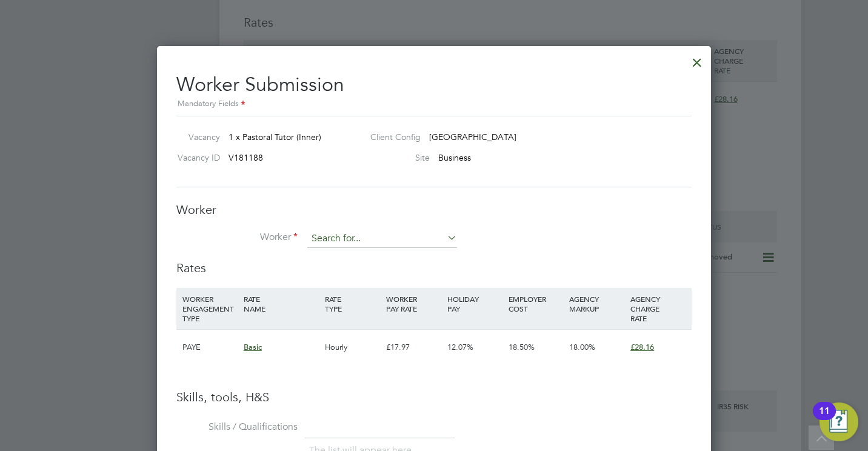  What do you see at coordinates (196, 157) in the screenshot?
I see `label: Vacancy ID` at bounding box center [196, 157].